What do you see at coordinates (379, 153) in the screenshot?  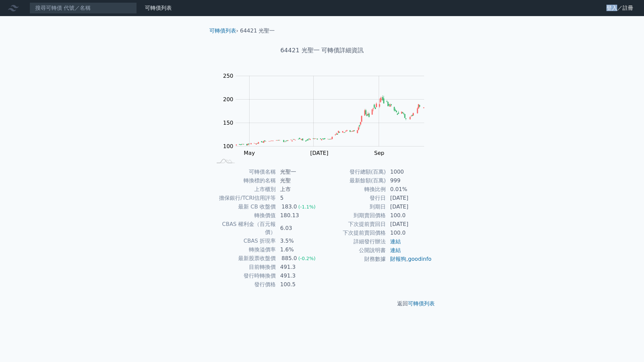 I see `tspan: Sep` at bounding box center [379, 153].